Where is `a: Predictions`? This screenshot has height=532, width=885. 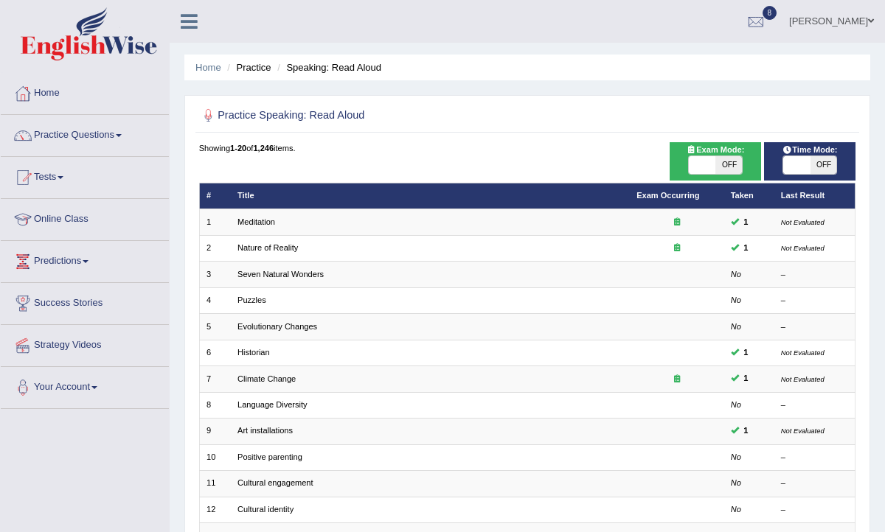
a: Predictions is located at coordinates (85, 259).